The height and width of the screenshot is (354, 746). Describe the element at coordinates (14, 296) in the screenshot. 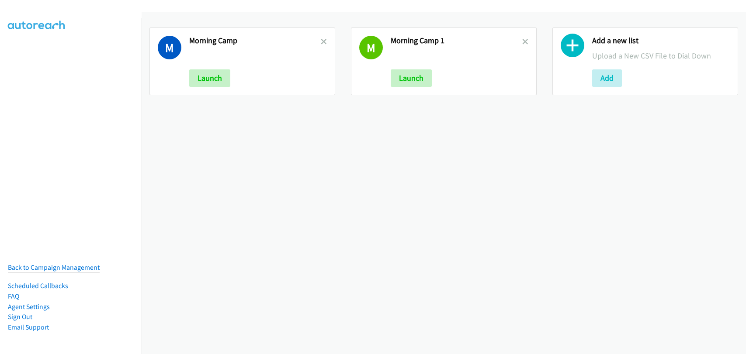

I see `a: FAQ` at that location.